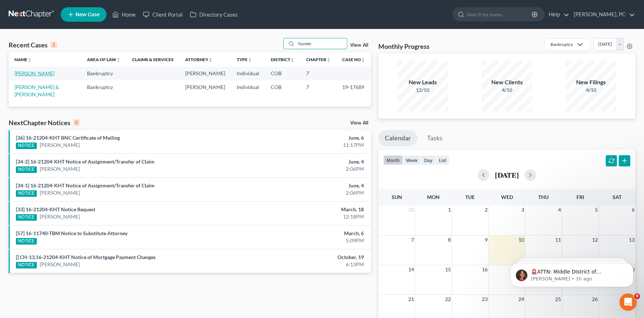  Describe the element at coordinates (308, 145) in the screenshot. I see `div: 11:17PM` at that location.